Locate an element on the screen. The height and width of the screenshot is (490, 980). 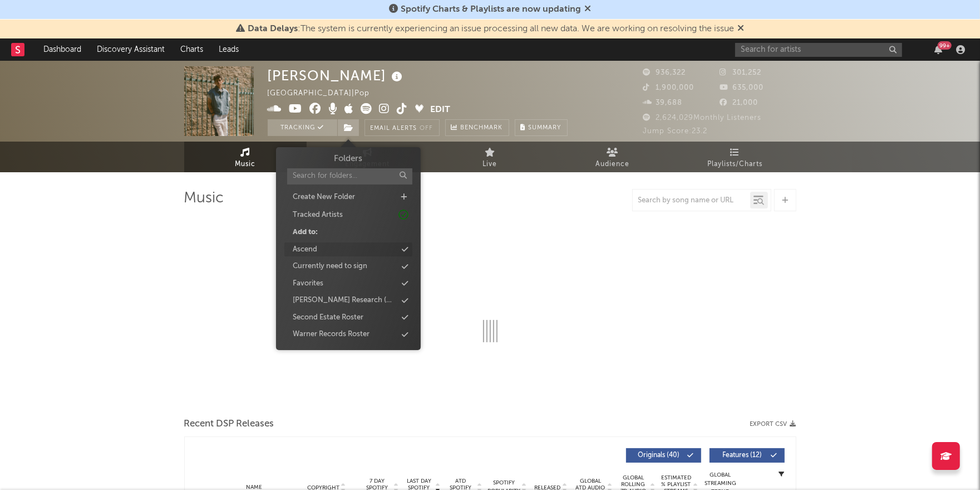
div: Add to: is located at coordinates (305, 233).